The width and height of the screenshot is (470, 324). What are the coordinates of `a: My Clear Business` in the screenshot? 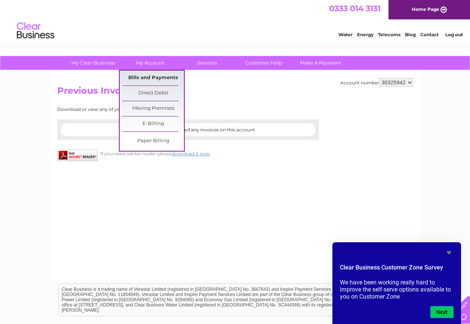 It's located at (93, 63).